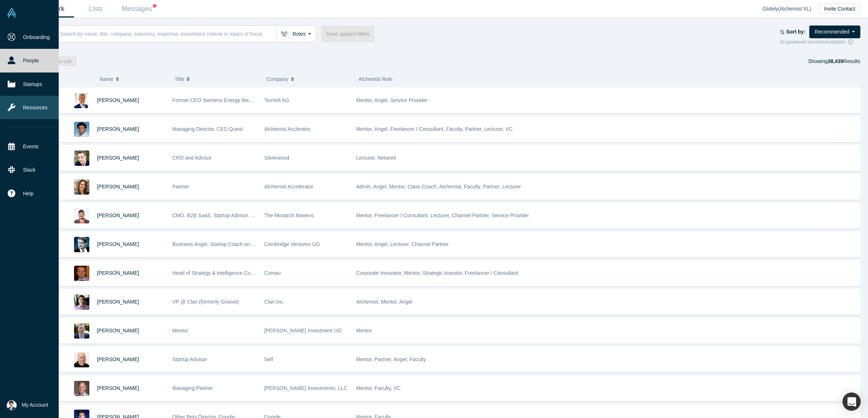 This screenshot has width=868, height=418. Describe the element at coordinates (277, 100) in the screenshot. I see `span: TesVolt AG` at that location.